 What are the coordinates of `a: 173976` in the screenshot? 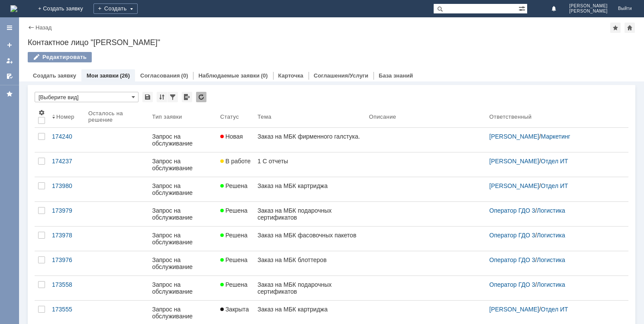 It's located at (67, 263).